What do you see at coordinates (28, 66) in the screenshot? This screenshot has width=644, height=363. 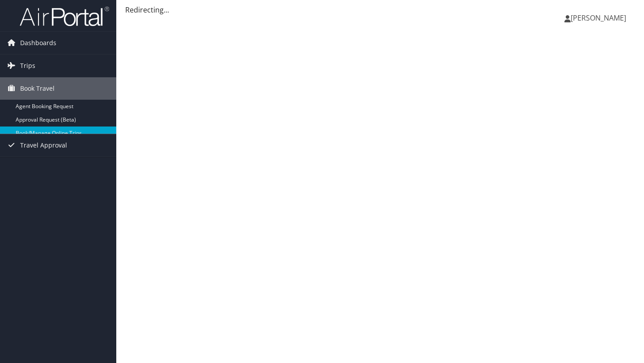 I see `span: Trips` at bounding box center [28, 66].